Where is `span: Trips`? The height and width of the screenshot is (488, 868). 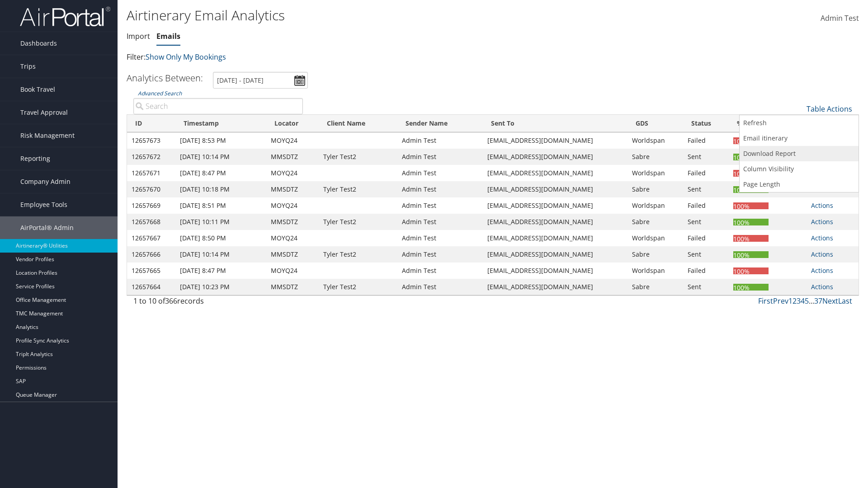
span: Trips is located at coordinates (28, 67).